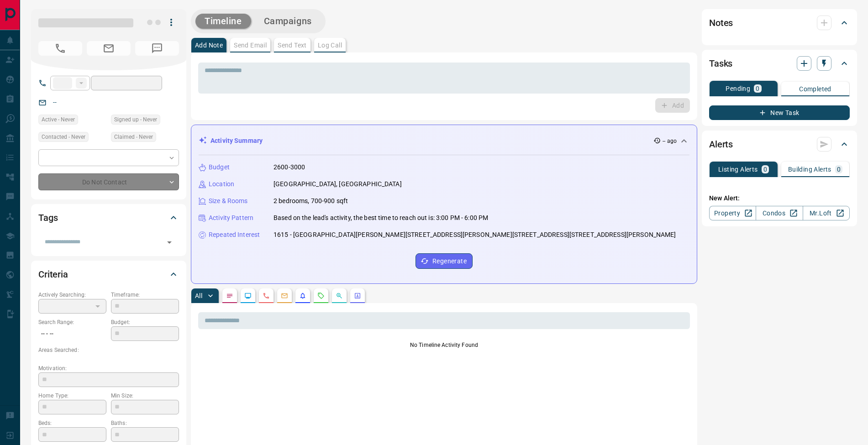  What do you see at coordinates (109, 275) in the screenshot?
I see `div: Criteria` at bounding box center [109, 275].